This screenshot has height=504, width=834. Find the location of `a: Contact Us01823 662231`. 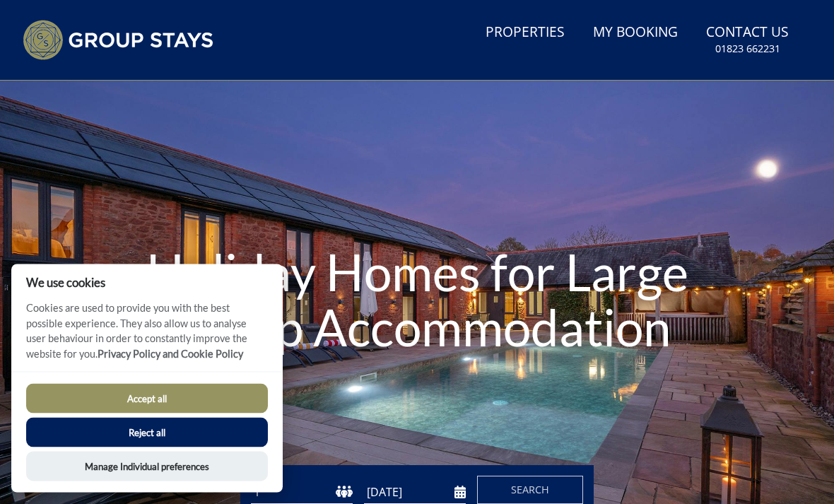

a: Contact Us01823 662231 is located at coordinates (747, 39).